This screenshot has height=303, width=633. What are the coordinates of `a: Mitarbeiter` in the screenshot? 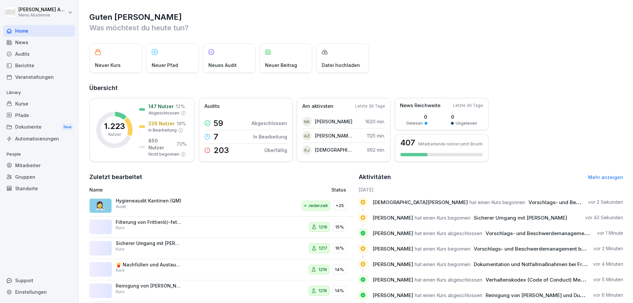 It's located at (39, 165).